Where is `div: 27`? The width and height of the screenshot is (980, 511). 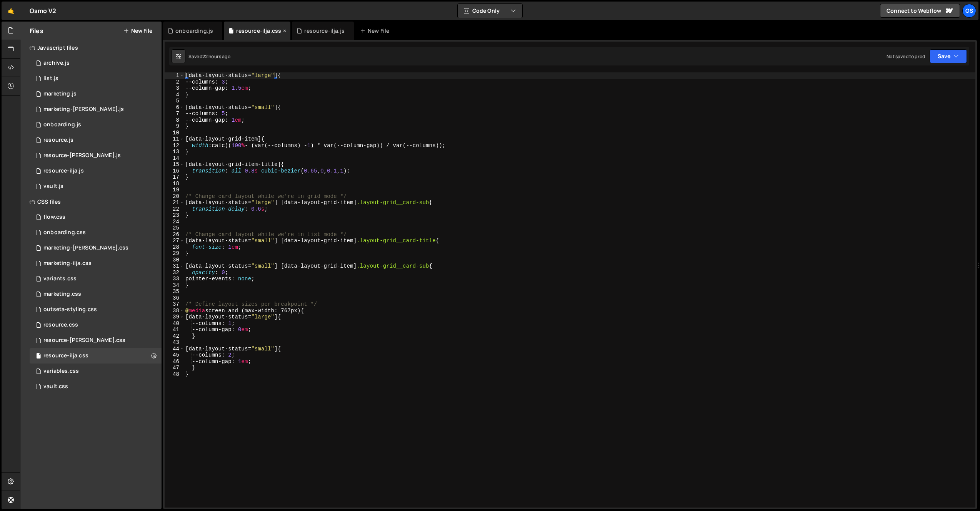 div: 27 is located at coordinates (175, 241).